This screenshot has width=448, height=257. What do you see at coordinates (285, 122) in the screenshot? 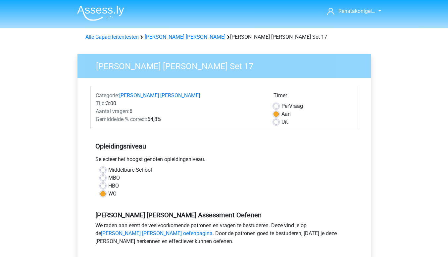
I see `label: Uit` at bounding box center [285, 122].